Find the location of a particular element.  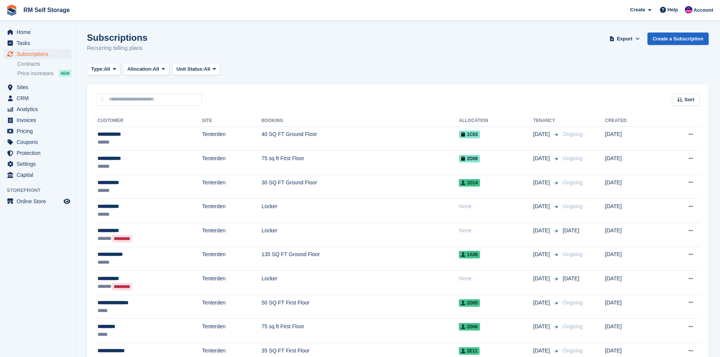

span: Unit Status: is located at coordinates (190, 69).